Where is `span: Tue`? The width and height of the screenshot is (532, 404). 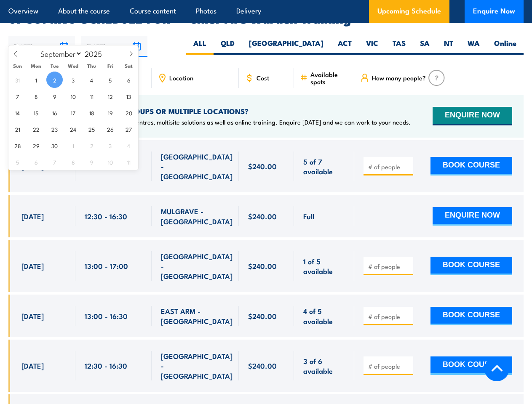 span: Tue is located at coordinates (55, 66).